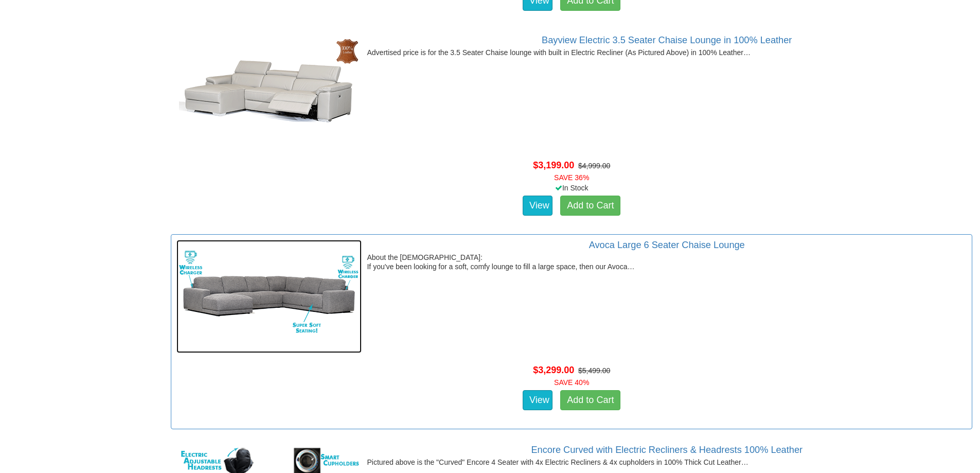  Describe the element at coordinates (571, 462) in the screenshot. I see `p: Pictured above is the "Curved" Encore 4 Seater with 4x Electric Recliners & 4x cupholders in 100%...` at that location.